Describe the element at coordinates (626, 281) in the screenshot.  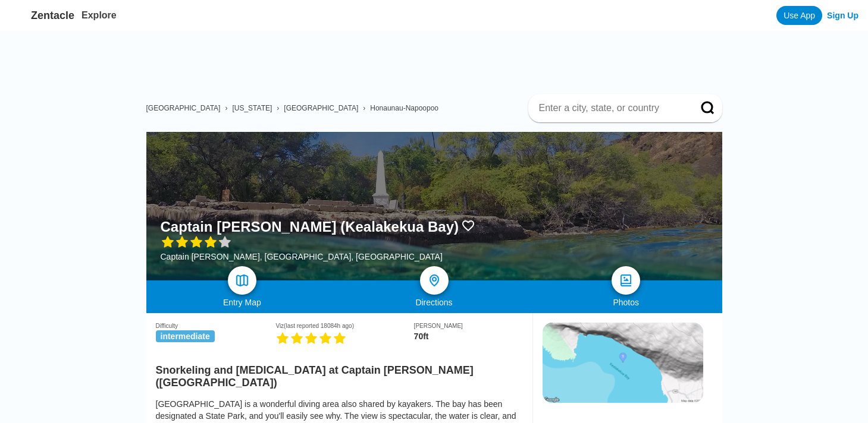
I see `a: photos` at that location.